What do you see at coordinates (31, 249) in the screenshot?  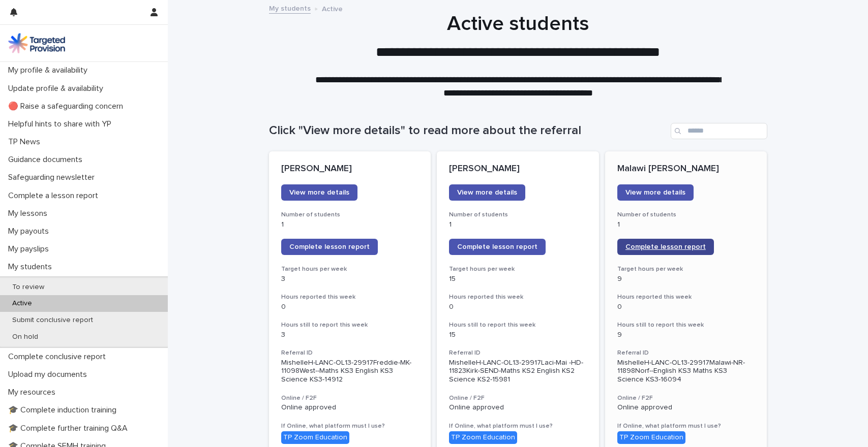 I see `p: My payslips` at bounding box center [31, 249].